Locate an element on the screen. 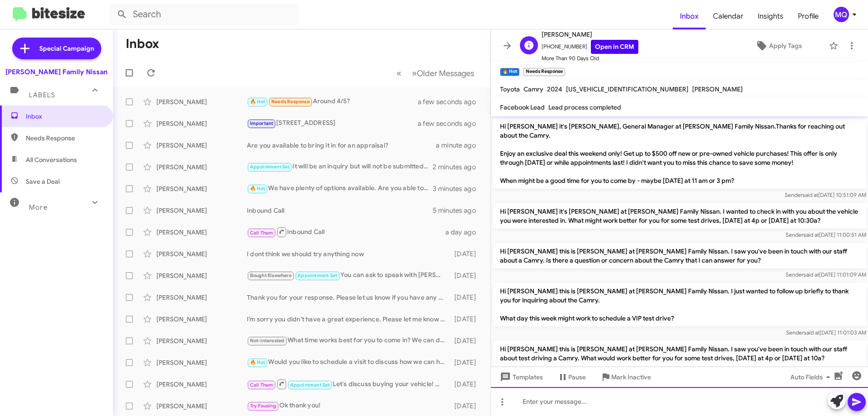 This screenshot has width=868, height=416. span: 2024 is located at coordinates (554, 89).